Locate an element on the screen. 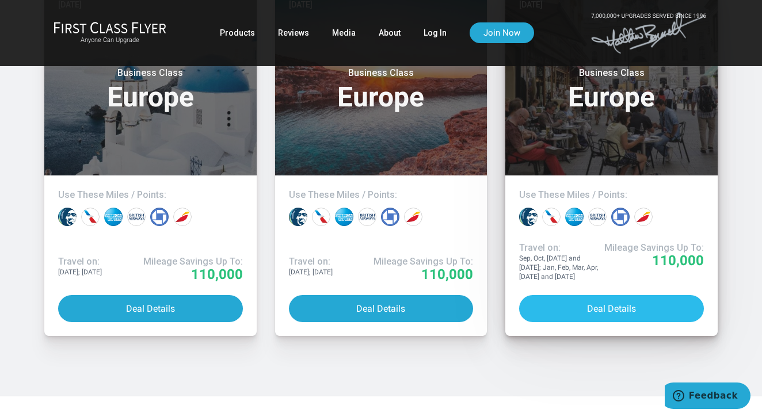  a: About is located at coordinates (390, 33).